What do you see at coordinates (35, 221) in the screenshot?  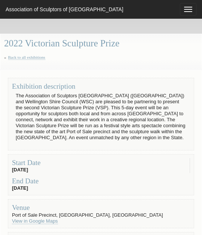 I see `a: View in Google Maps` at bounding box center [35, 221].